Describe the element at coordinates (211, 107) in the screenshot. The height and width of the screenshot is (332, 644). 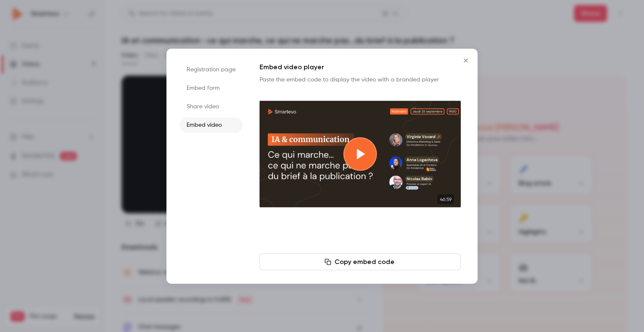
I see `li: Share video` at that location.